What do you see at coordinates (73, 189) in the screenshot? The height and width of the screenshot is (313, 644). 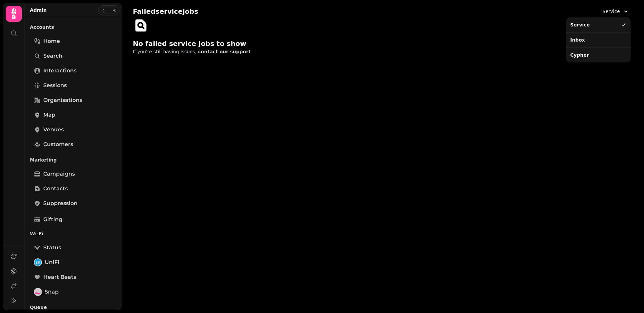 I see `a: Contacts` at bounding box center [73, 189].